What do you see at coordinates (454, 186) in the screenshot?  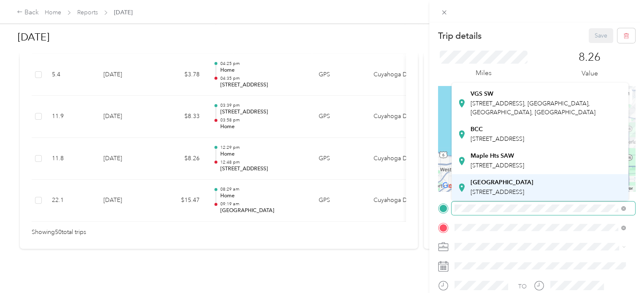 I see `a: Open this area in Google Maps (opens a new window)` at bounding box center [454, 186].